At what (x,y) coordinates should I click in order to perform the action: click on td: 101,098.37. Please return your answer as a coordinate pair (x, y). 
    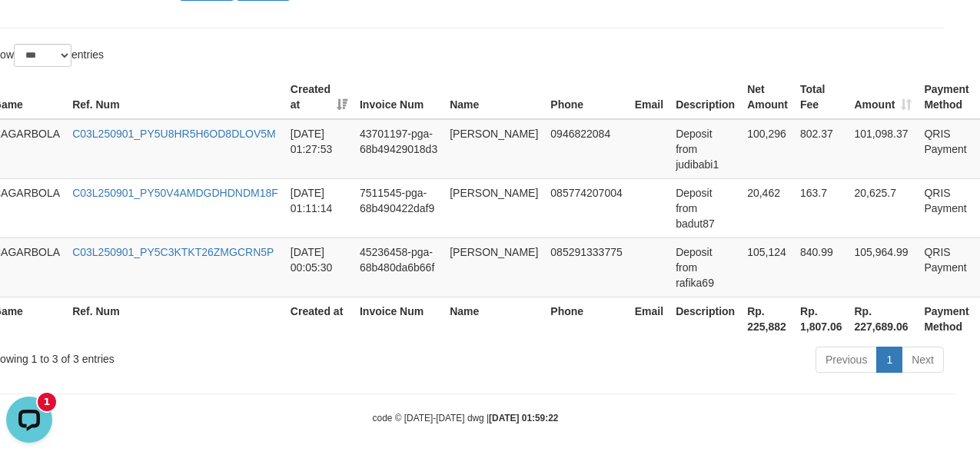
    Looking at the image, I should click on (883, 149).